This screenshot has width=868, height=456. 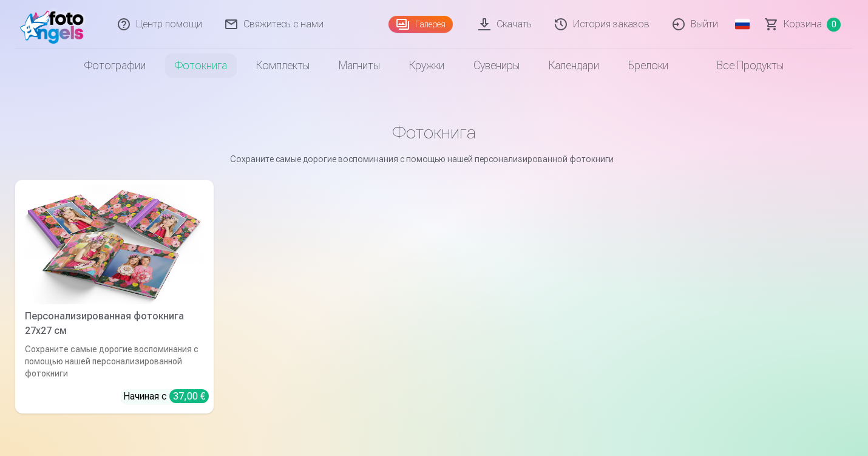 I want to click on div: 37,00 €, so click(x=189, y=395).